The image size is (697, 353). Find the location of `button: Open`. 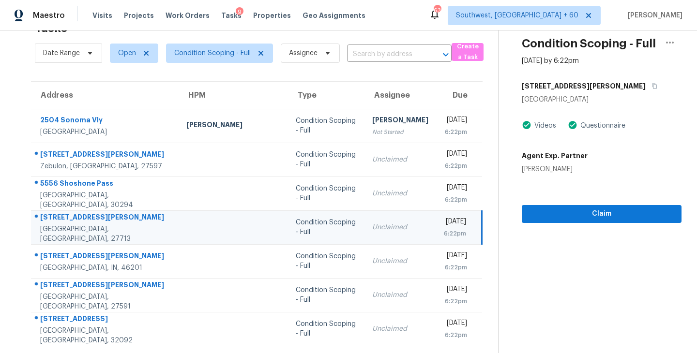

button: Open is located at coordinates (446, 55).